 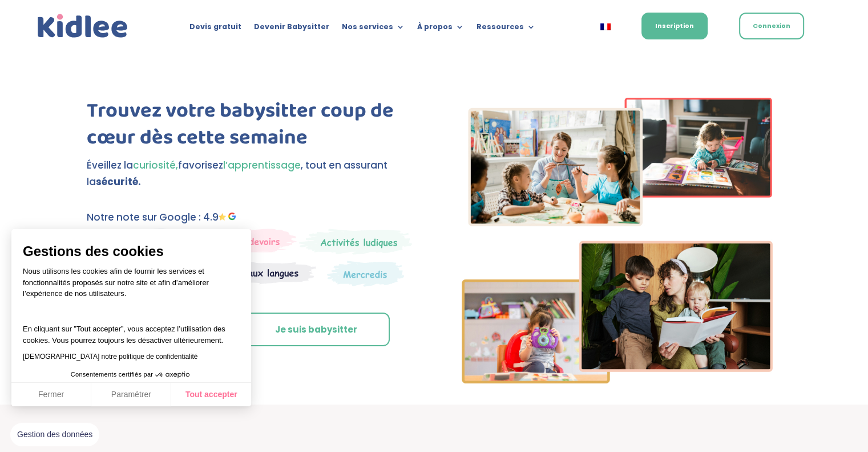 What do you see at coordinates (211, 395) in the screenshot?
I see `button: Tout accepter` at bounding box center [211, 395].